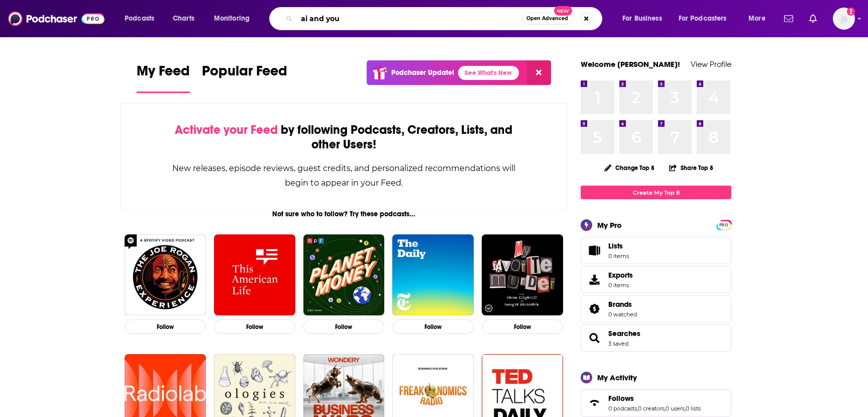  I want to click on a: Podchaser - Follow, Share and Rate Podcasts, so click(56, 19).